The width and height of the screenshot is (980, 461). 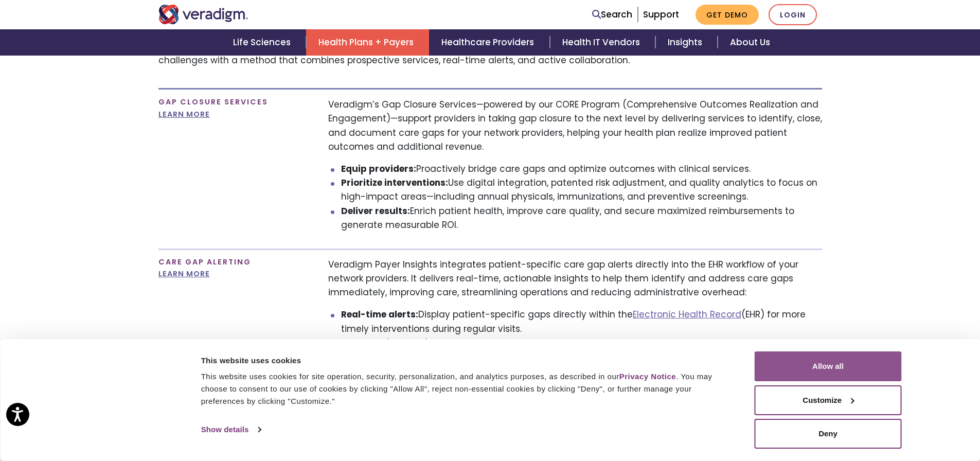 I want to click on li: Enrich patient health, improve care quality, and secure maximized reimbursements to generate meas..., so click(x=582, y=218).